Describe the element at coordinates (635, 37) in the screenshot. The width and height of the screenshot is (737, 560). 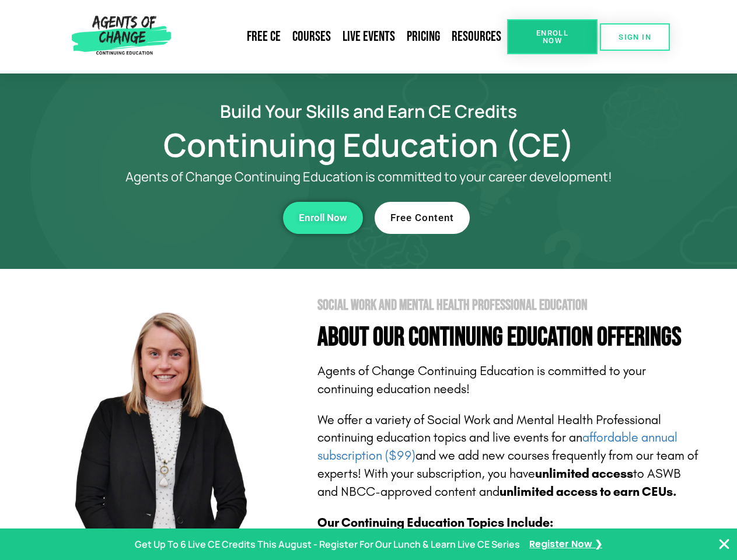
I see `span: SIGN IN` at that location.